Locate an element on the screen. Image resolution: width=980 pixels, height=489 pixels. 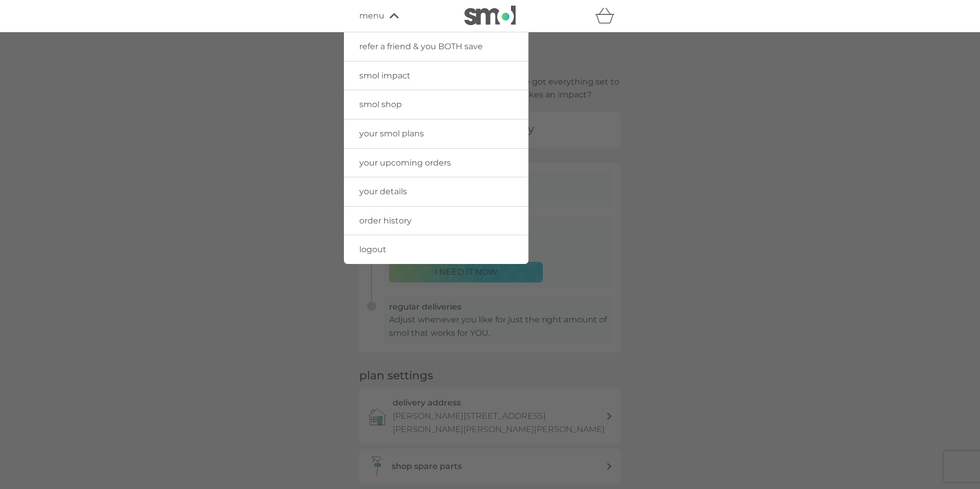
a: your details is located at coordinates (436, 192).